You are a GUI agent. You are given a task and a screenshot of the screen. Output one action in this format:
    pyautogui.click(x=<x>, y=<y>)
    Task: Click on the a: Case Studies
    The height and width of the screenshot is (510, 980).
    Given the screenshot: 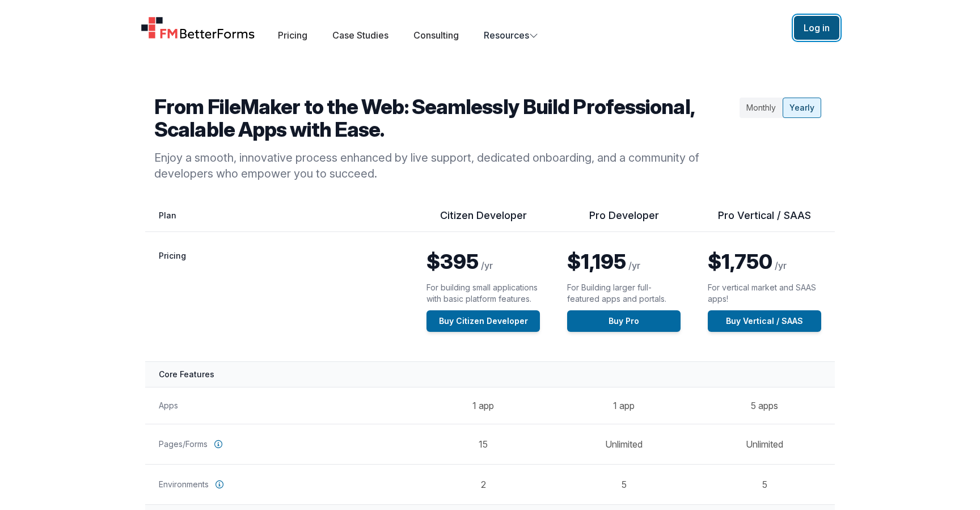 What is the action you would take?
    pyautogui.click(x=360, y=35)
    